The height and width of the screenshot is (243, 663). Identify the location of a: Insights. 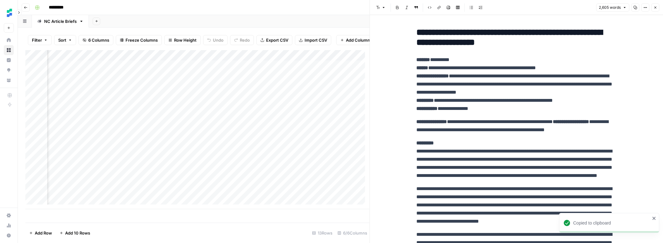
(9, 60).